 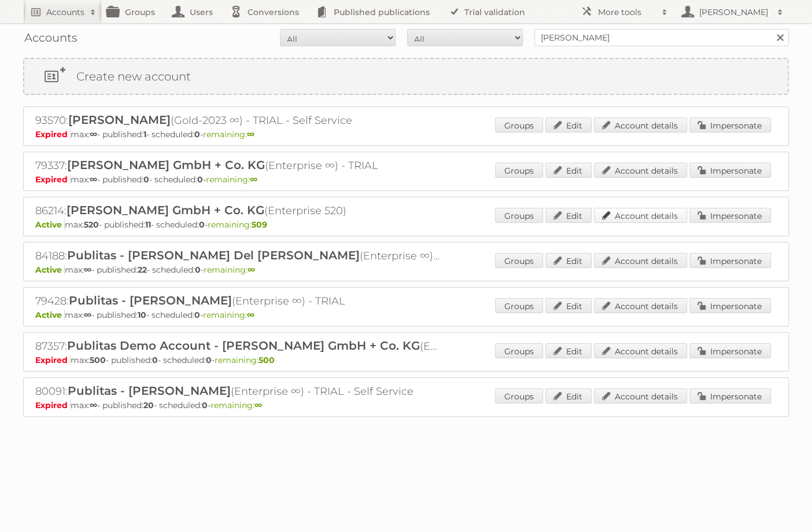 I want to click on strong: 22, so click(x=142, y=270).